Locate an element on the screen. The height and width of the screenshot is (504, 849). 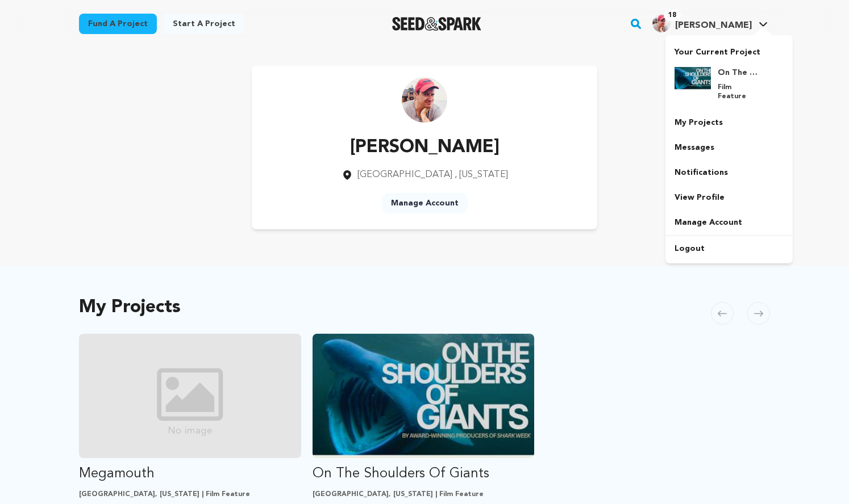
p: Megamouth is located at coordinates (190, 474).